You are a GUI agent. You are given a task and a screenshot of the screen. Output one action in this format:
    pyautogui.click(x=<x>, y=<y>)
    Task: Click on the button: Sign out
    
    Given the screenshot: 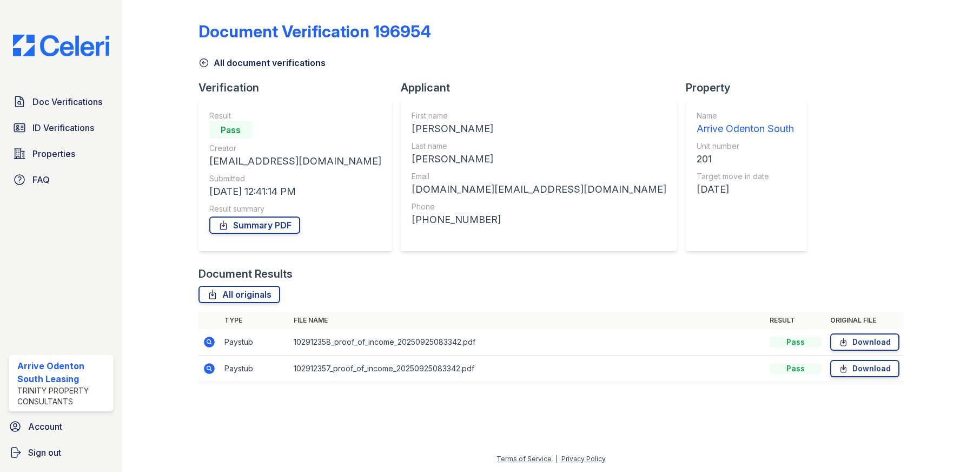 What is the action you would take?
    pyautogui.click(x=61, y=452)
    